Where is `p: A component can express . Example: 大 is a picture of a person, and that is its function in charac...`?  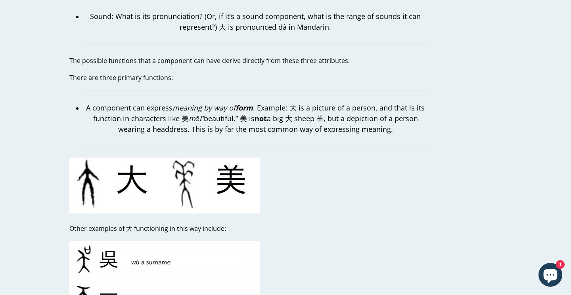 p: A component can express . Example: 大 is a picture of a person, and that is its function in charac... is located at coordinates (255, 119).